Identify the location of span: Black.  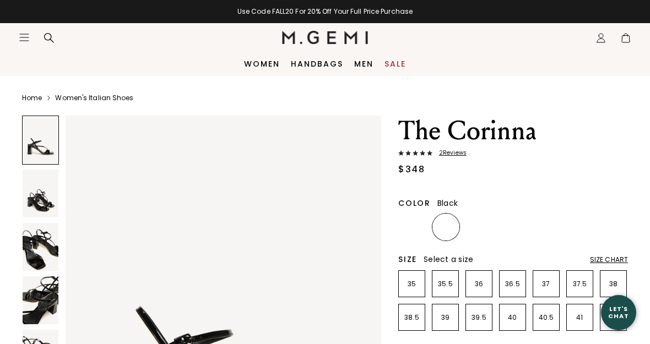
(447, 203).